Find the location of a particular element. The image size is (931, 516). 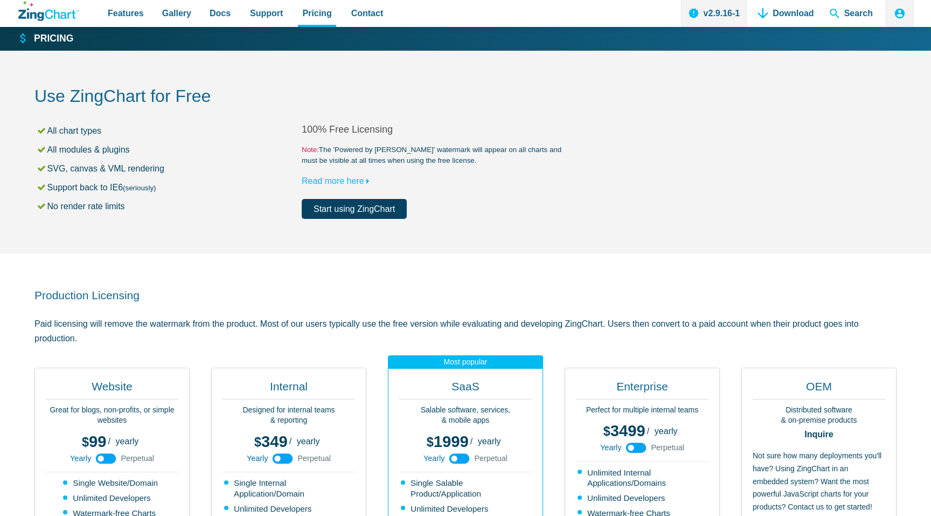

p: Paid licensing will remove the watermark from the product. Most of our users typically use the fr... is located at coordinates (465, 331).